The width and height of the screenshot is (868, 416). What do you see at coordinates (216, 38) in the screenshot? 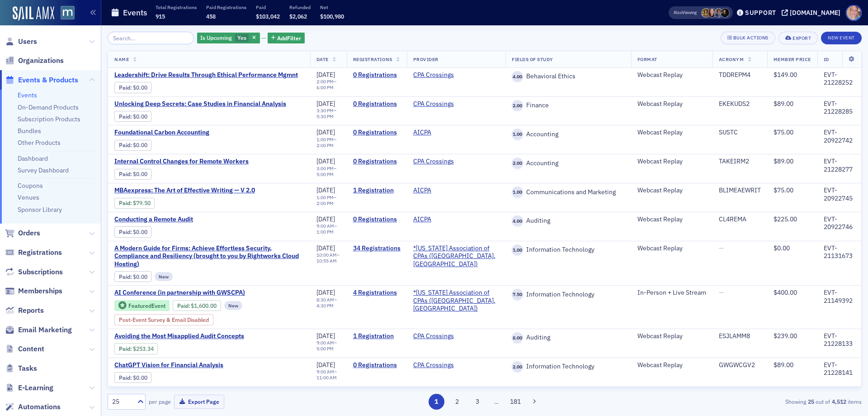
I see `span: Is Upcoming` at bounding box center [216, 38].